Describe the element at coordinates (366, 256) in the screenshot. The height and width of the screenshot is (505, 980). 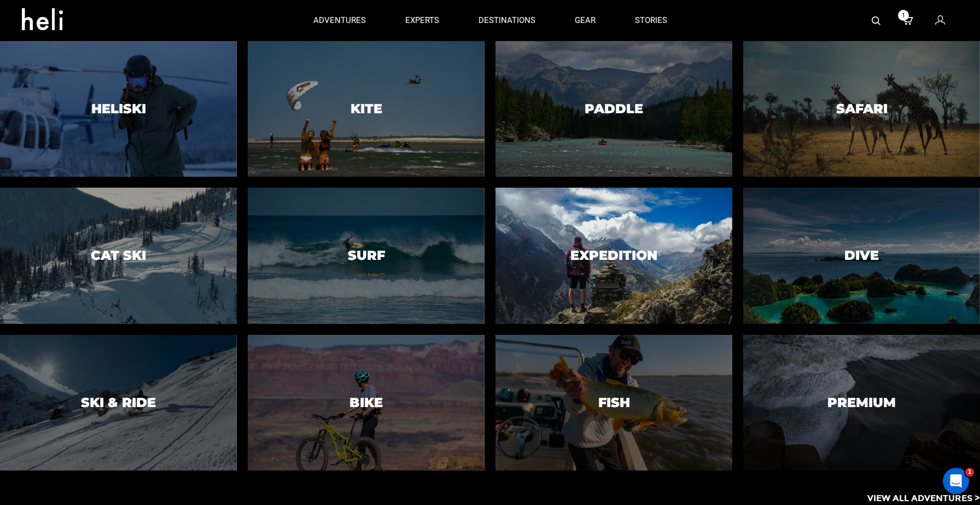
I see `h3: Surf` at that location.